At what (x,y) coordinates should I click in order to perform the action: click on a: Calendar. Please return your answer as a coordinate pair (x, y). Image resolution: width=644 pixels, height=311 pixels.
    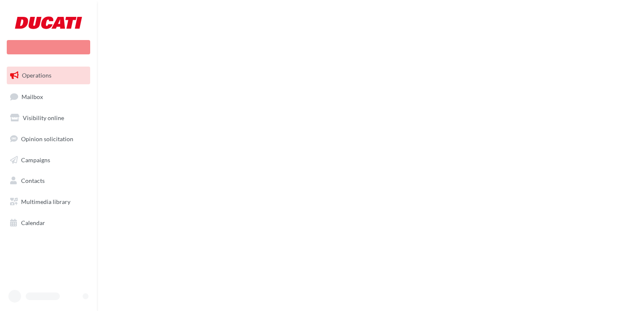
    Looking at the image, I should click on (48, 223).